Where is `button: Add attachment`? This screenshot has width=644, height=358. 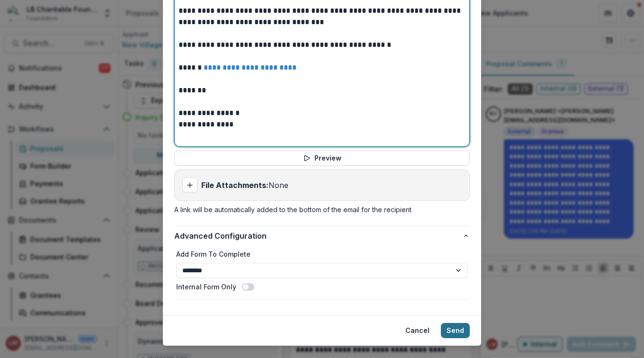 button: Add attachment is located at coordinates (190, 185).